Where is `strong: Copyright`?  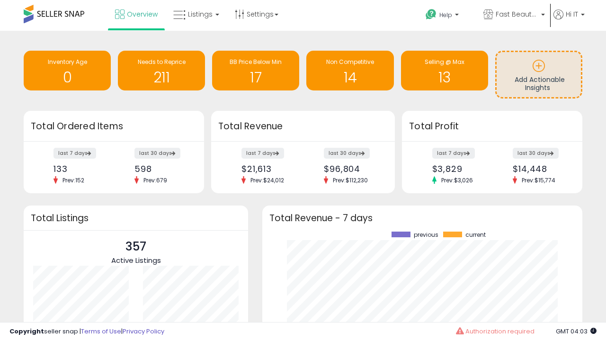 strong: Copyright is located at coordinates (27, 331).